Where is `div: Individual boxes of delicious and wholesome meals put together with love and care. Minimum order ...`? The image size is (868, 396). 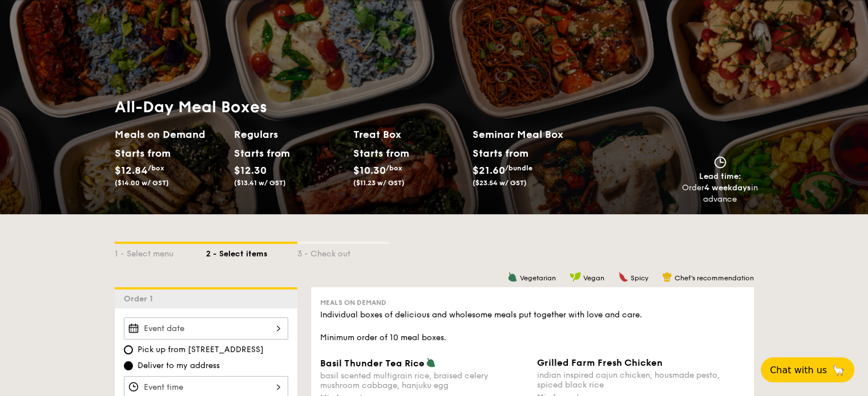 div: Individual boxes of delicious and wholesome meals put together with love and care. Minimum order ... is located at coordinates (532, 327).